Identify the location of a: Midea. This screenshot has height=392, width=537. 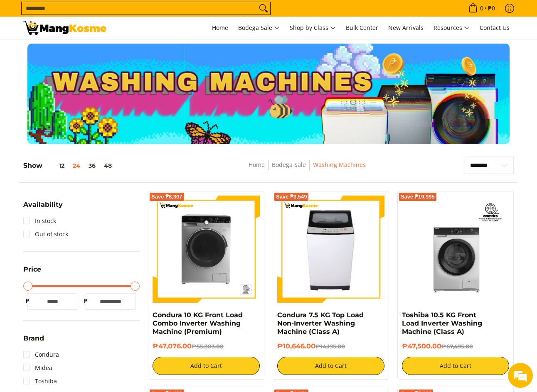
(38, 368).